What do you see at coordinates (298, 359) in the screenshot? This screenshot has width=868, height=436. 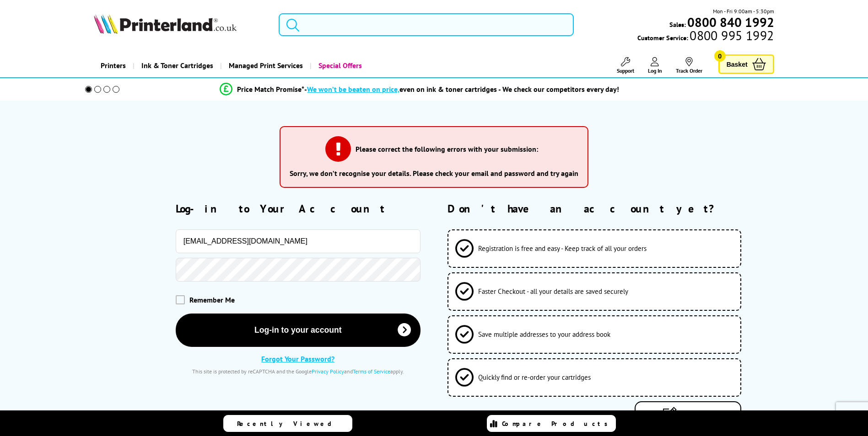 I see `a: Forgot Your Password?` at bounding box center [298, 359].